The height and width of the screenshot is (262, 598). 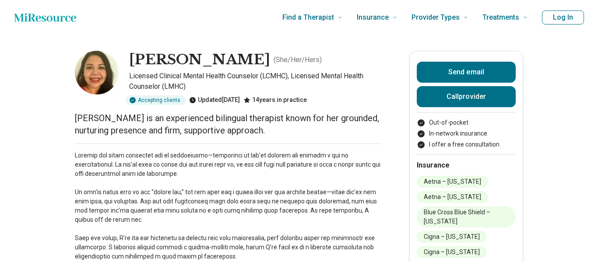 What do you see at coordinates (298, 60) in the screenshot?
I see `p: ( She/Her/Hers )` at bounding box center [298, 60].